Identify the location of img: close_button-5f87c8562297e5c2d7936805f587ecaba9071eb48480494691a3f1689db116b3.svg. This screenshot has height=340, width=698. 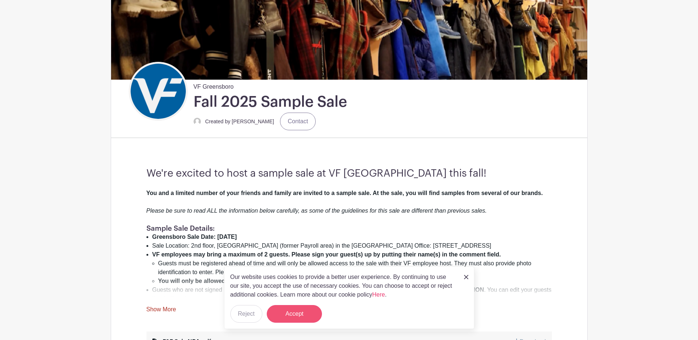
(466, 277).